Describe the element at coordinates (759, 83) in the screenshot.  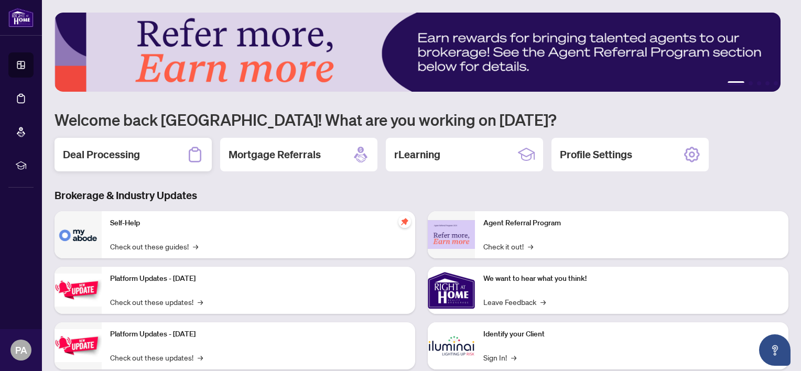
I see `button: 3` at that location.